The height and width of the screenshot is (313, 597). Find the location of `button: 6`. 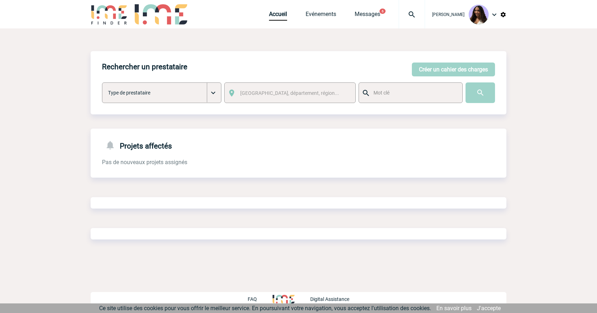

button: 6 is located at coordinates (383, 11).